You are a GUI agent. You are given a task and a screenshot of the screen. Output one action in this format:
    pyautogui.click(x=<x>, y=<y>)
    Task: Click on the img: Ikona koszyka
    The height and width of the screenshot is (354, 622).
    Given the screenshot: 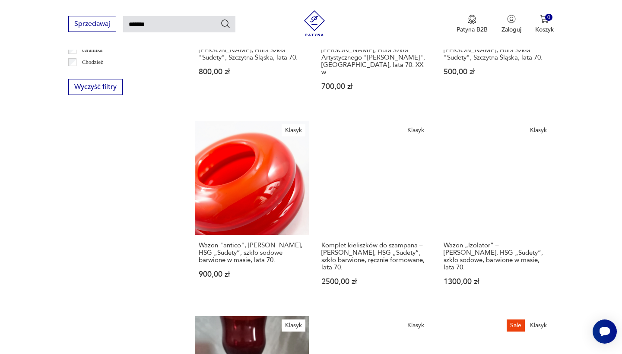 What is the action you would take?
    pyautogui.click(x=544, y=19)
    